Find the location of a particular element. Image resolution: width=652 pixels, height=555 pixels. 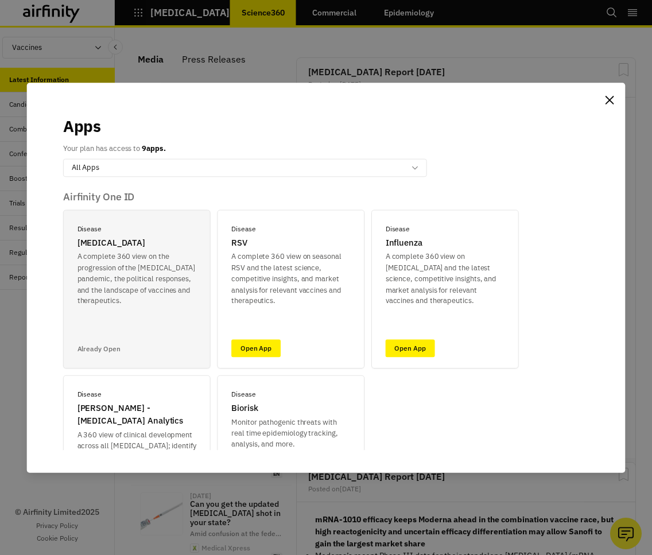

p: A complete 360 view on seasonal RSV and the latest science, competitive insights, and market anal... is located at coordinates (290, 278).